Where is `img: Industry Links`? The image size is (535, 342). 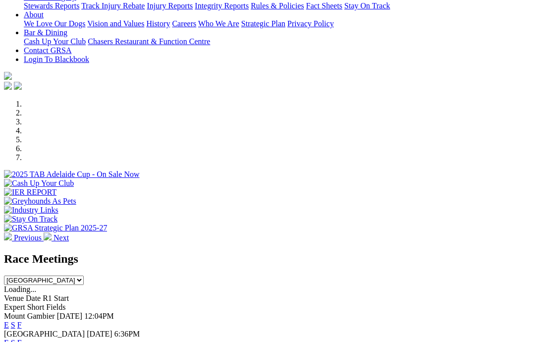
img: Industry Links is located at coordinates (31, 210).